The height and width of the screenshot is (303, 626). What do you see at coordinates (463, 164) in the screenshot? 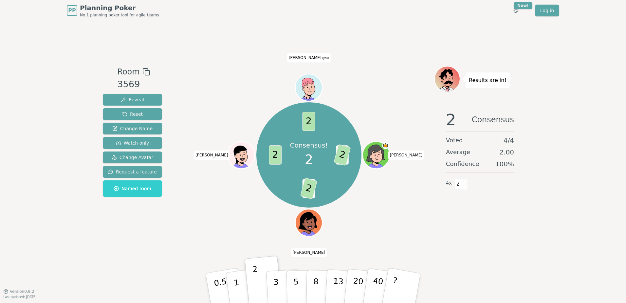
I see `span: Confidence` at bounding box center [463, 164].